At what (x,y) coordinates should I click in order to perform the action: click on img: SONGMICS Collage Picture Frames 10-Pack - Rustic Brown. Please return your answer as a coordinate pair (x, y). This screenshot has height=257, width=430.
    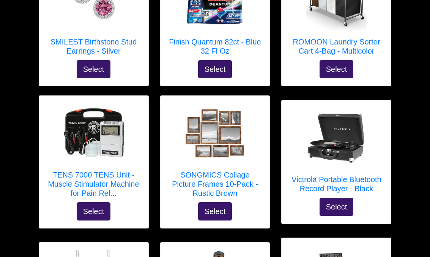
    Looking at the image, I should click on (215, 134).